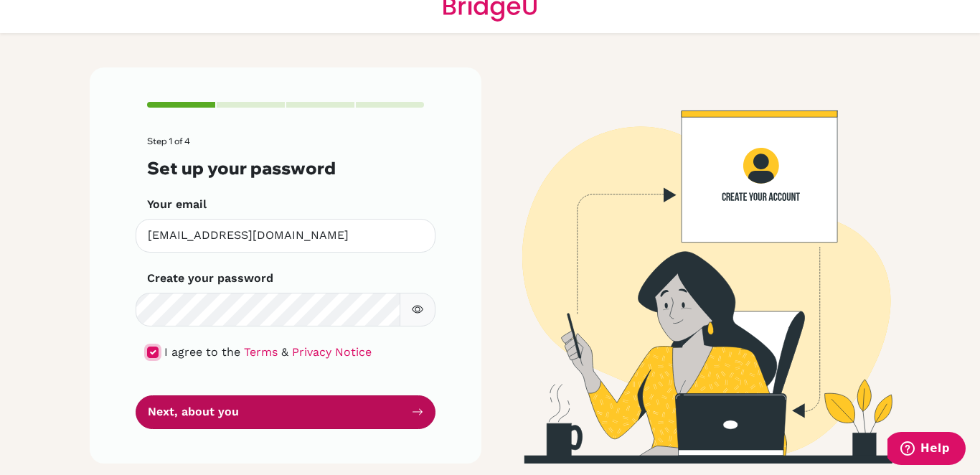 The image size is (980, 475). Describe the element at coordinates (168, 141) in the screenshot. I see `span: Step 1 of 4` at that location.